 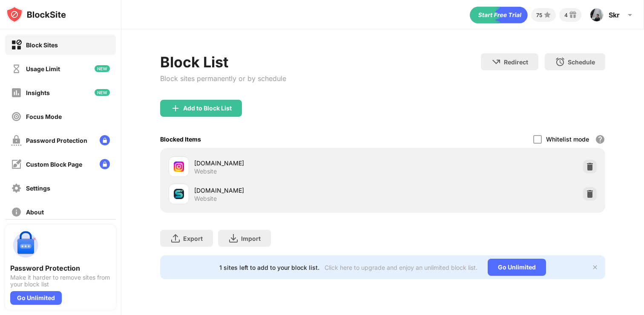 What do you see at coordinates (16, 93) in the screenshot?
I see `img: insights-off.svg` at bounding box center [16, 93].